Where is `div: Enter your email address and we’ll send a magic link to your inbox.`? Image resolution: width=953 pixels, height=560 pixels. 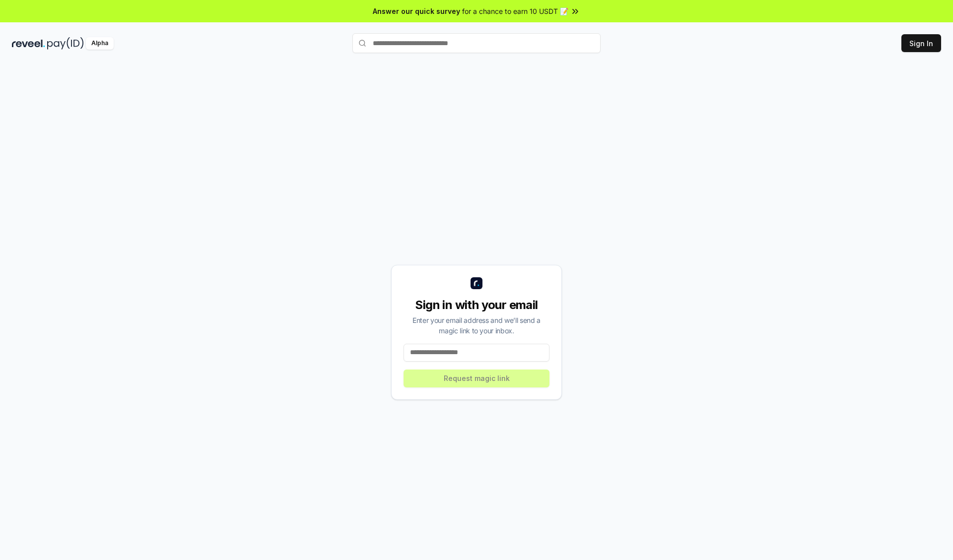
div: Enter your email address and we’ll send a magic link to your inbox. is located at coordinates (476, 326).